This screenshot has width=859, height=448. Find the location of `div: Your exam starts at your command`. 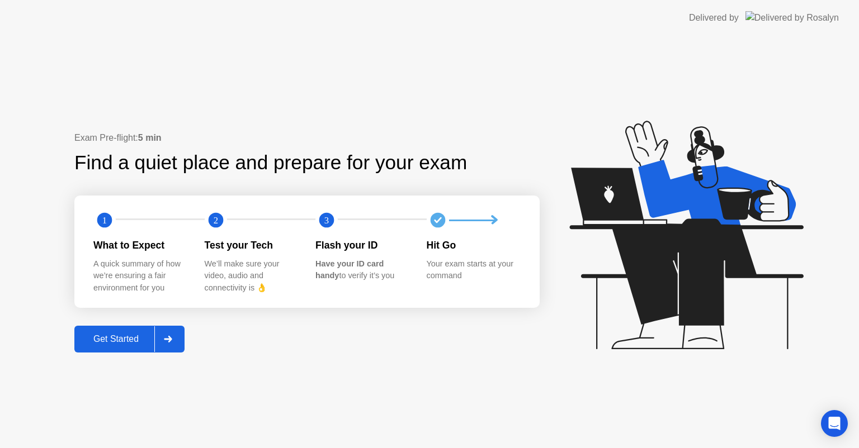

div: Your exam starts at your command is located at coordinates (473, 270).